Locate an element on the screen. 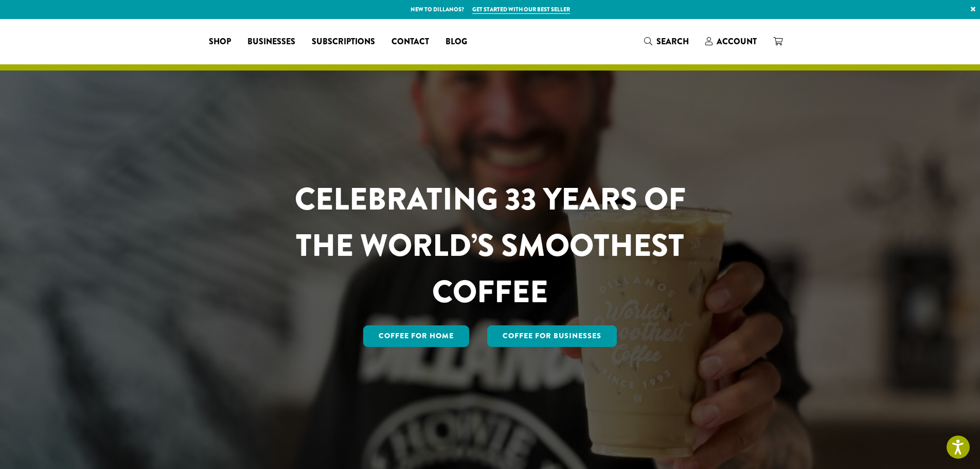  a: Get started with our best seller is located at coordinates (521, 9).